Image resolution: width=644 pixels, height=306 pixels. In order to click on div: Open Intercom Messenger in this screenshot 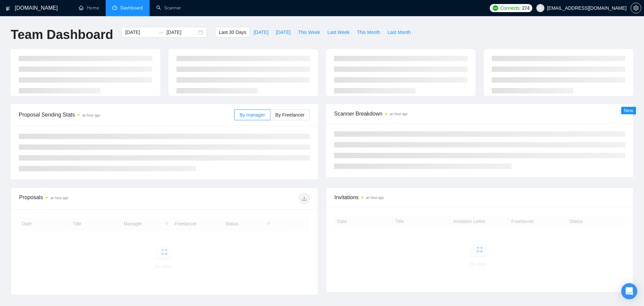, I will do `click(630, 291)`.